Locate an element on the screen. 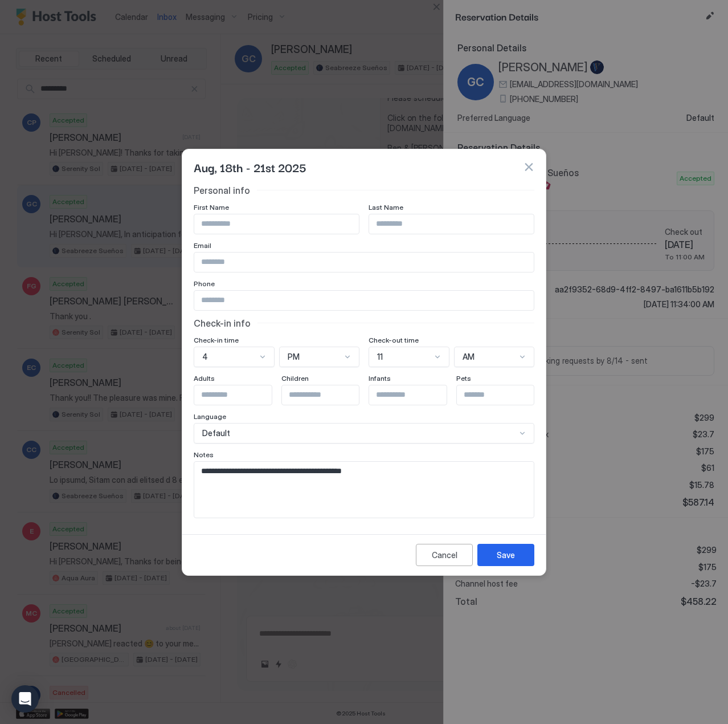 This screenshot has height=724, width=728. span: Last Name is located at coordinates (386, 207).